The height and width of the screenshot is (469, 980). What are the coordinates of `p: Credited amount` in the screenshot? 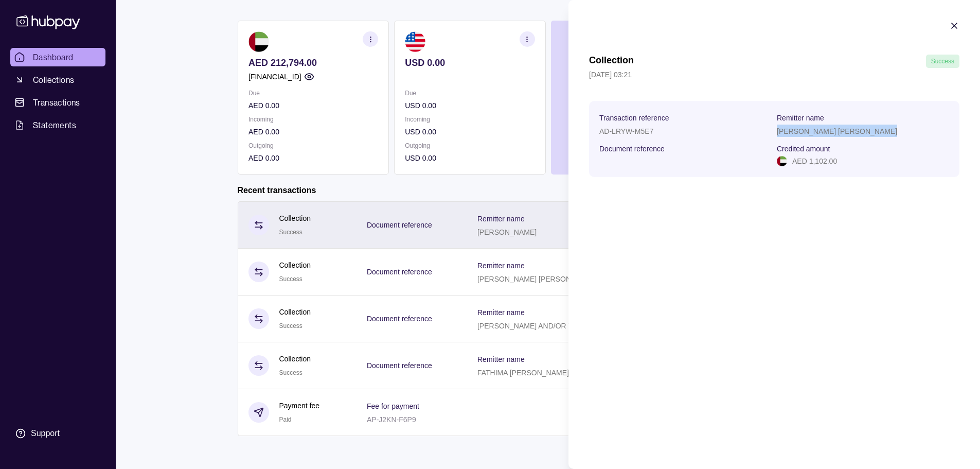 It's located at (803, 149).